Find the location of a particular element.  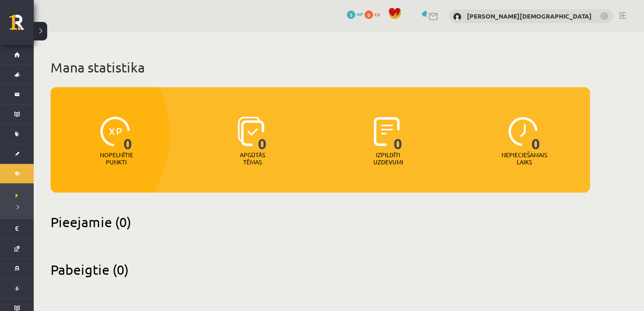

img: icon-completed-tasks-ad58ae20a441b2904462921112bc710f1caf180af7a3daa7317a5a94f2d26646.svg is located at coordinates (387, 132).